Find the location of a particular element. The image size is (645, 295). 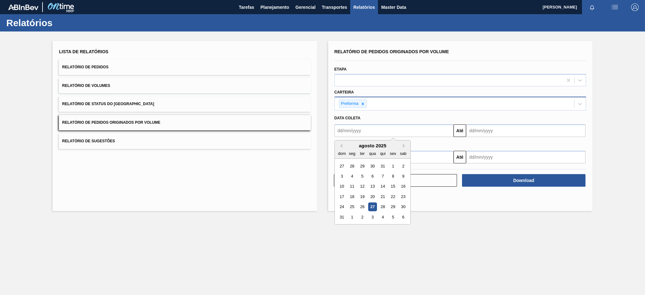

div: Choose quinta-feira, 28 de agosto de 2025 is located at coordinates (382, 207).